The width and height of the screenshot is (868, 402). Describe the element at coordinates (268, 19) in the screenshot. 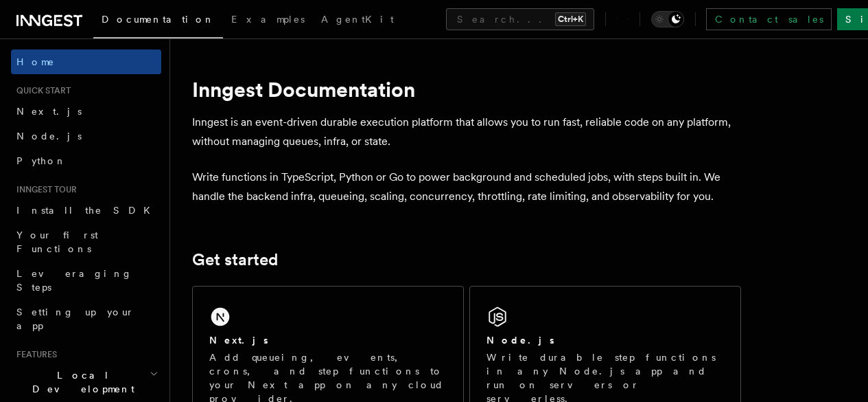

I see `span: Examples` at that location.